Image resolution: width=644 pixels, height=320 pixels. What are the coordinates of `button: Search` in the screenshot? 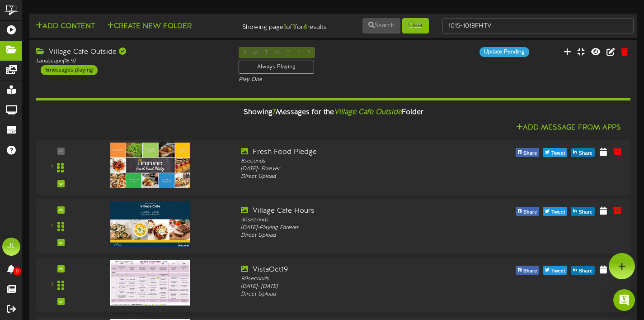 It's located at (382, 26).